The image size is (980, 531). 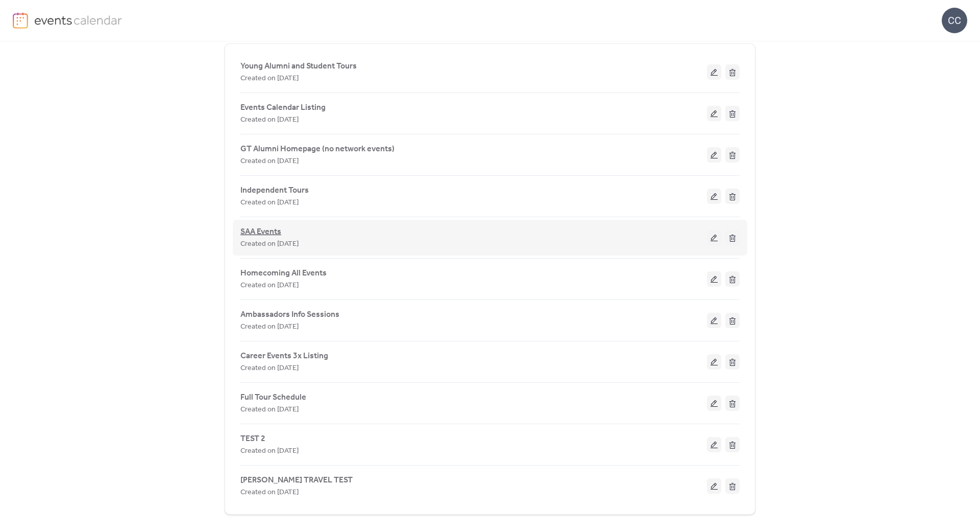 I want to click on span: Events Calendar Listing, so click(x=283, y=108).